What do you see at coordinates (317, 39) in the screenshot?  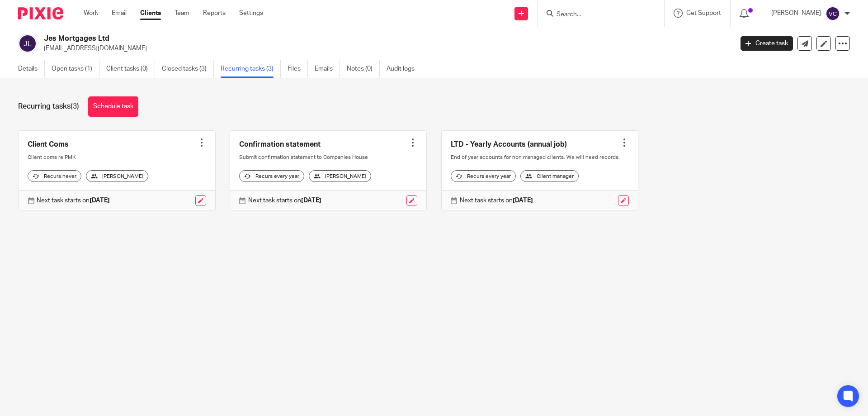 I see `h2: Jes Mortgages Ltd` at bounding box center [317, 39].